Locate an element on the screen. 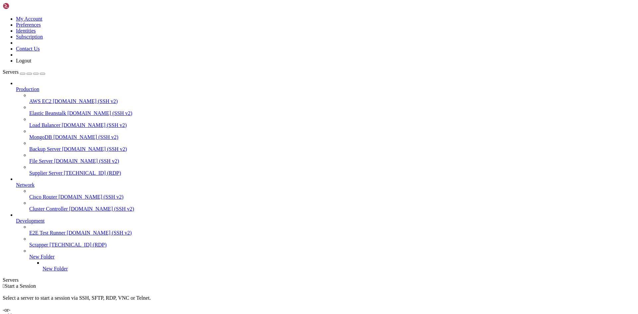 The image size is (638, 314). a: Development is located at coordinates (326, 221).